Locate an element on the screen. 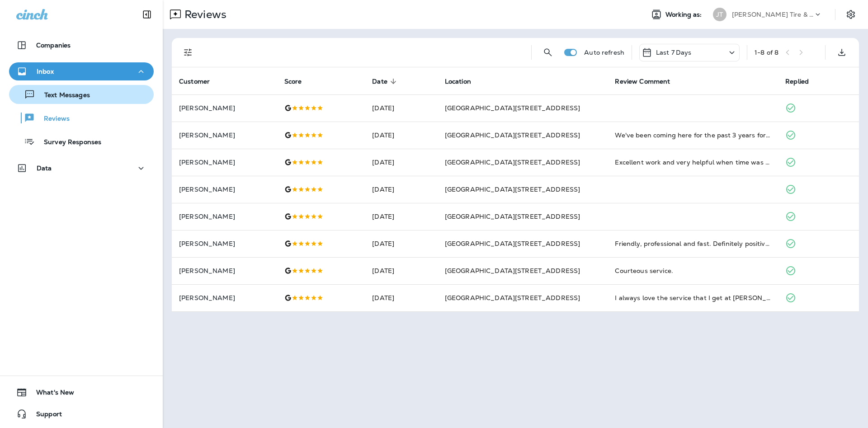 The height and width of the screenshot is (428, 868). p: Last 7 Days is located at coordinates (674, 52).